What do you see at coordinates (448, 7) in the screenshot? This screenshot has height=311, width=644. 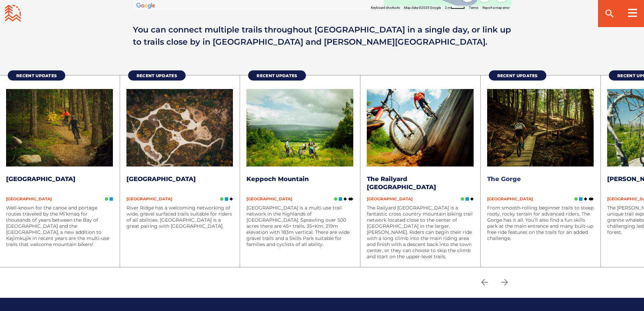 I see `span: 2 m` at bounding box center [448, 7].